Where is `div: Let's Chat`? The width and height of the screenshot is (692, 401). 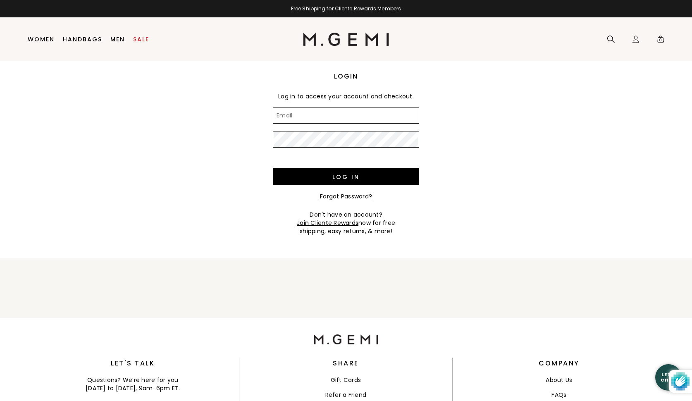
div: Let's Chat is located at coordinates (668, 377).